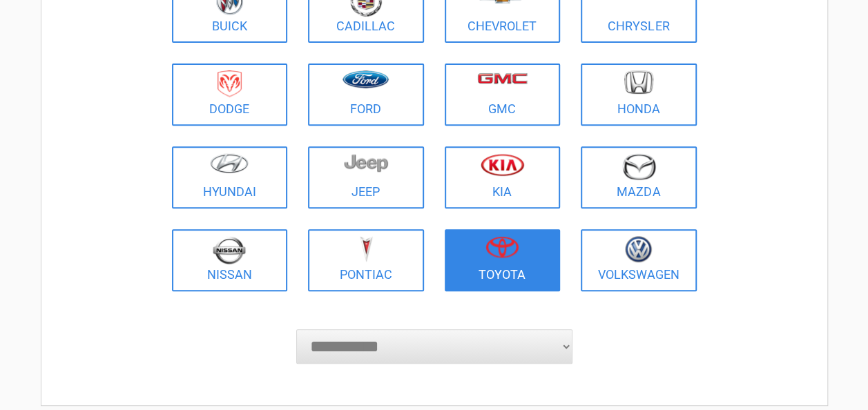  Describe the element at coordinates (366, 177) in the screenshot. I see `a: Jeep` at that location.